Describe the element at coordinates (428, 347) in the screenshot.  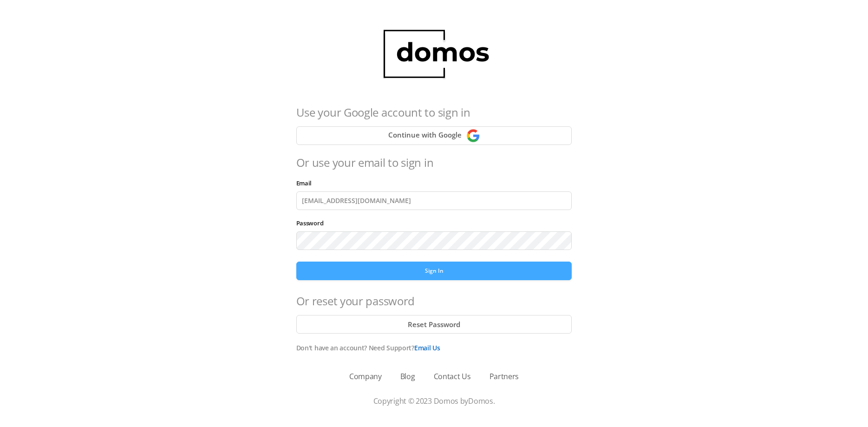
I see `a: Email Us` at that location.